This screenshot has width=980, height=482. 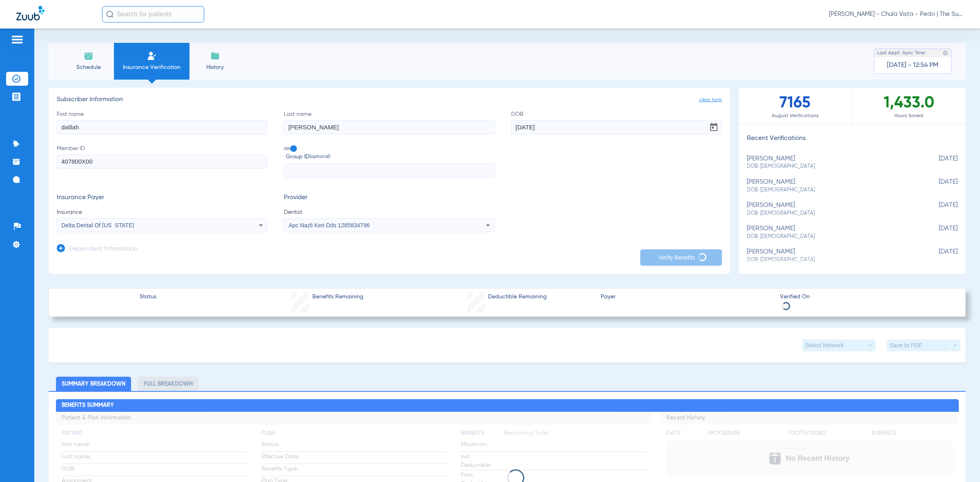 What do you see at coordinates (945, 53) in the screenshot?
I see `img: last sync help info` at bounding box center [945, 53].